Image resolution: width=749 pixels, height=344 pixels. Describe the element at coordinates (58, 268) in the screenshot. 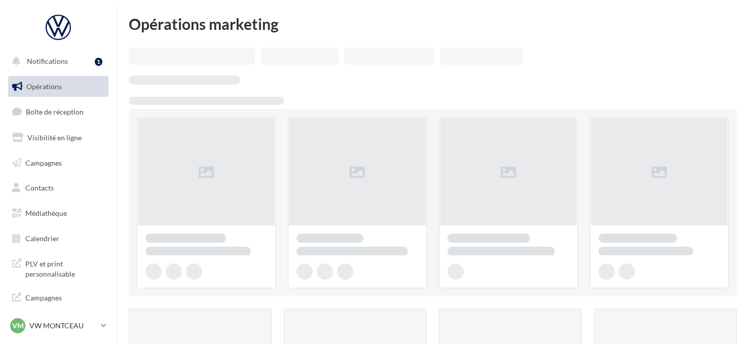

I see `a: PLV et print personnalisable` at that location.